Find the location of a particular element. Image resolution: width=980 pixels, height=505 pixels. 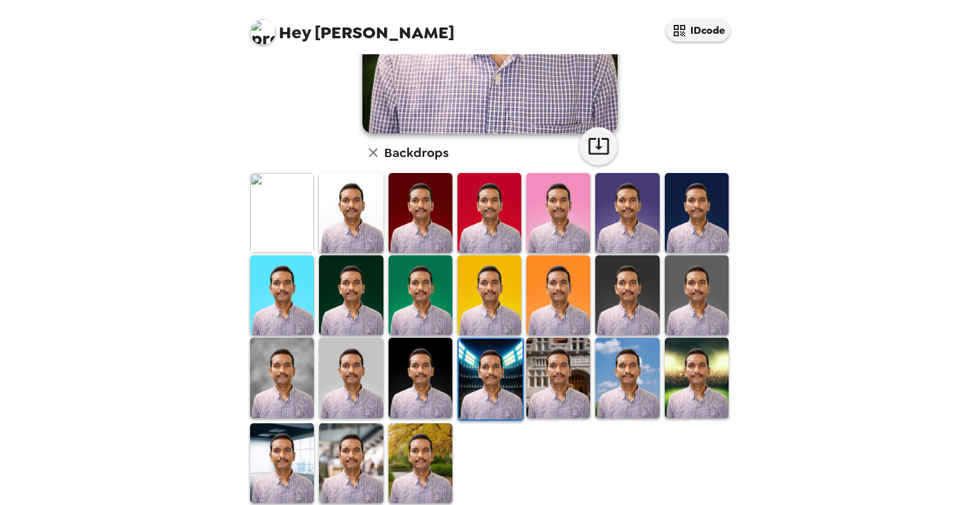

span: Hey is located at coordinates (295, 33).